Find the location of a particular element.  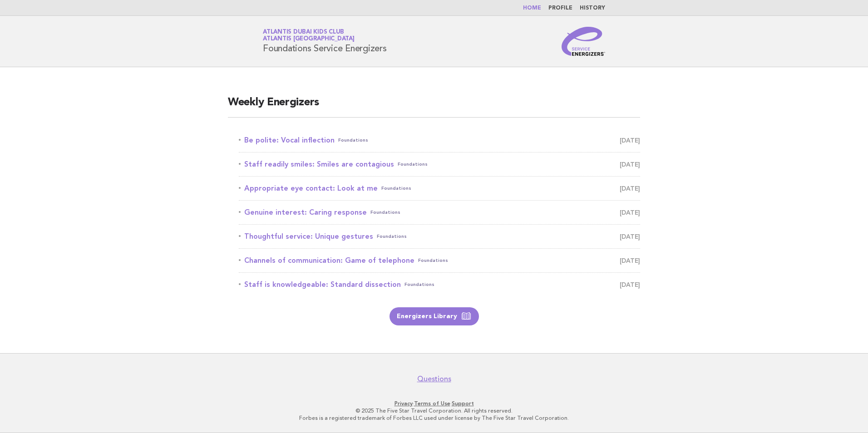

p: © 2025 The Five Star Travel Corporation. All rights reserved. is located at coordinates (434, 410).